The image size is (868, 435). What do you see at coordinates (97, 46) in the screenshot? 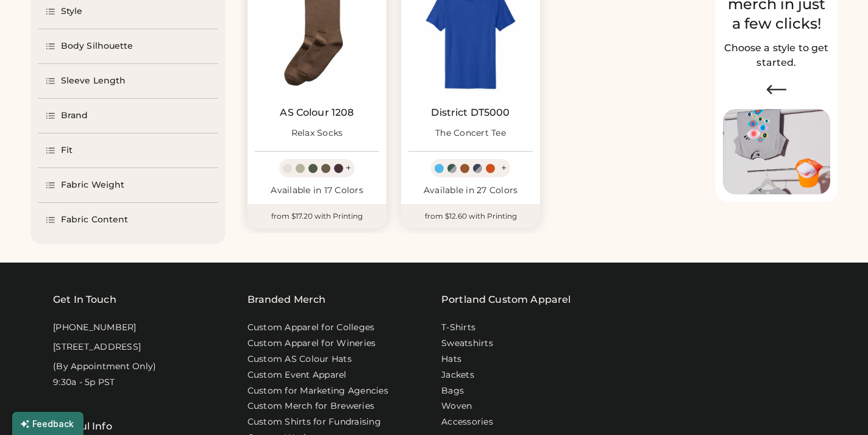
I see `div: Body Silhouette` at bounding box center [97, 46].